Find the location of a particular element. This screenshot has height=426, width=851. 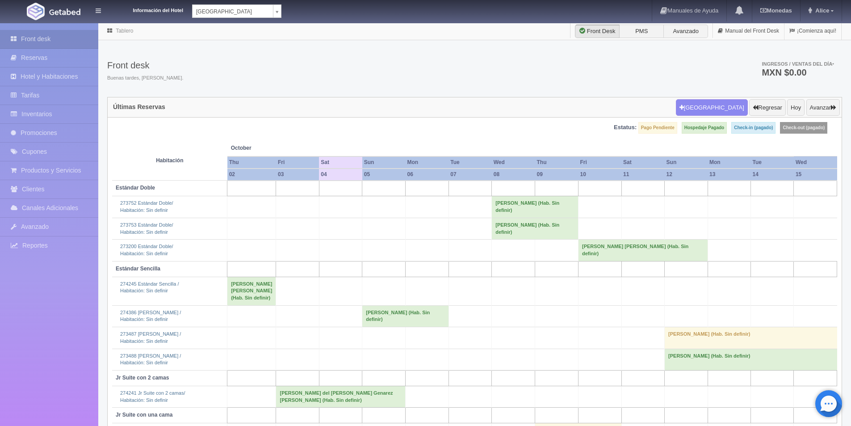

th: 07 is located at coordinates (470, 174).